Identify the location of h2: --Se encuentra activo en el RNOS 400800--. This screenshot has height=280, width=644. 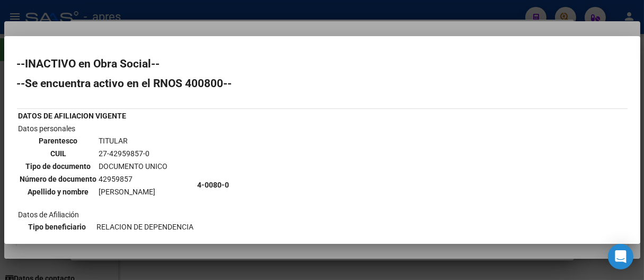
(322, 83).